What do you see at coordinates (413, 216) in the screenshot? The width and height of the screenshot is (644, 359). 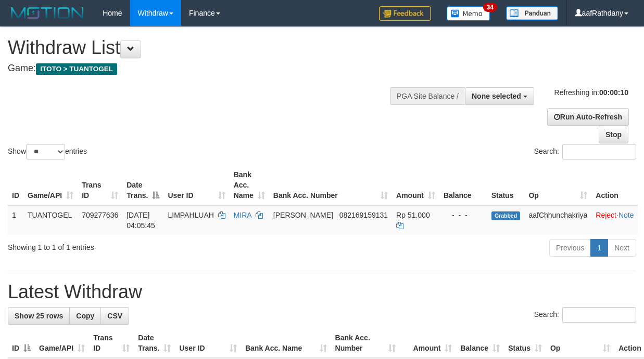 I see `span: Rp 51.000` at bounding box center [413, 216].